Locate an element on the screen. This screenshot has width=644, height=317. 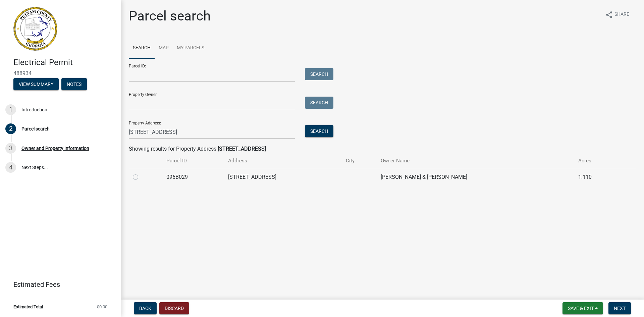
span: Back is located at coordinates (145, 309).